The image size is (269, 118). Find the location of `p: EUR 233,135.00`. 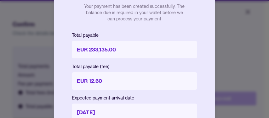

p: EUR 233,135.00 is located at coordinates (134, 50).